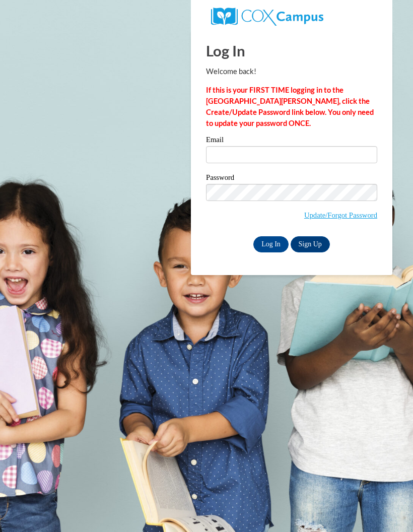  Describe the element at coordinates (291, 72) in the screenshot. I see `p: Welcome back!` at that location.